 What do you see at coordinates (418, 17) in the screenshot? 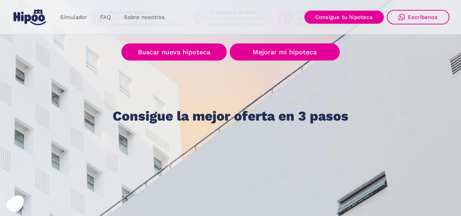
I see `a: Escríbenos` at bounding box center [418, 17].